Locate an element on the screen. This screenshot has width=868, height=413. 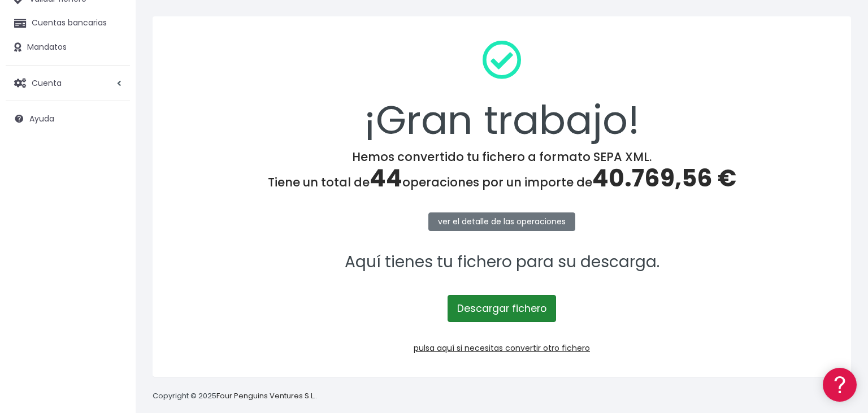
span: 40.769,56 € is located at coordinates (664, 178).